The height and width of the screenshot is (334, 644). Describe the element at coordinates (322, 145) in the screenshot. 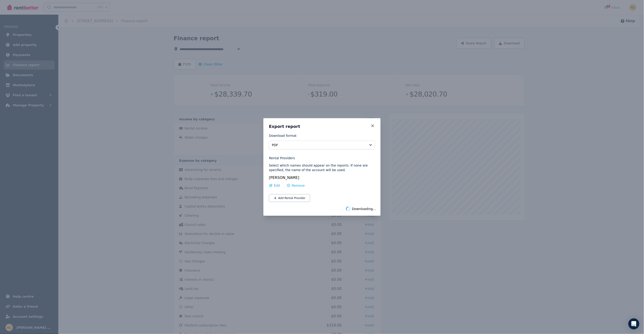

I see `button: PDF` at that location.